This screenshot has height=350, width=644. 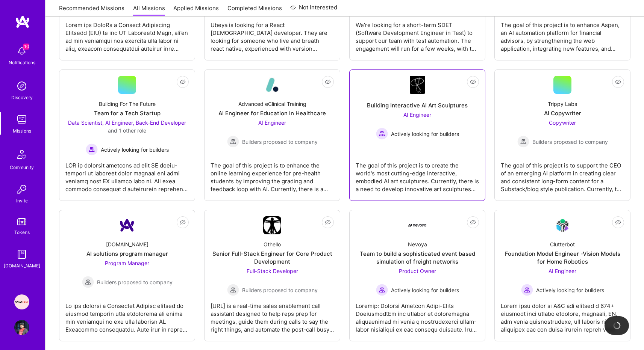 What do you see at coordinates (149, 10) in the screenshot?
I see `a: All Missions` at bounding box center [149, 10].